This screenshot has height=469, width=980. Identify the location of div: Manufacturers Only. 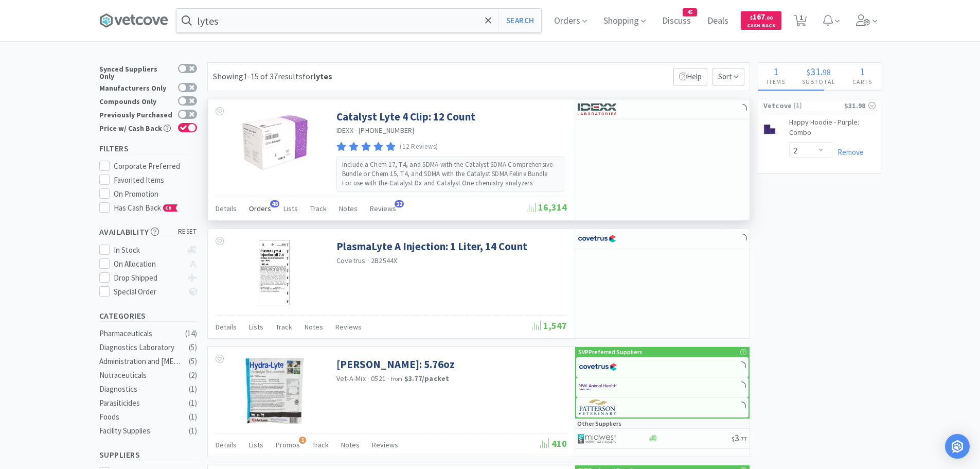
(136, 87).